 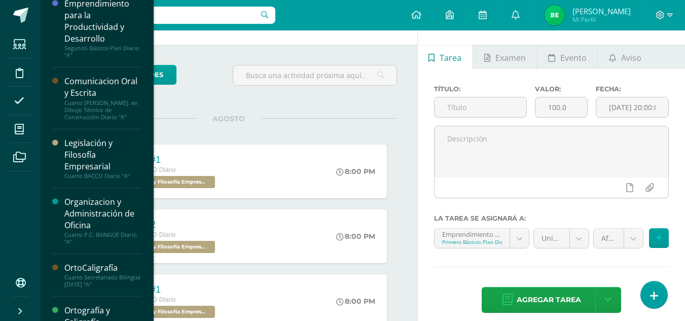 I want to click on a: Evento, so click(x=567, y=57).